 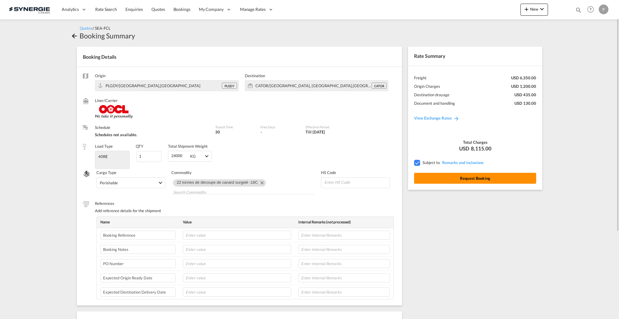 What do you see at coordinates (218, 182) in the screenshot?
I see `div: 22 tonnes de découpe de canard surgelé -18C. Press delete to remove this chip.` at bounding box center [218, 182].